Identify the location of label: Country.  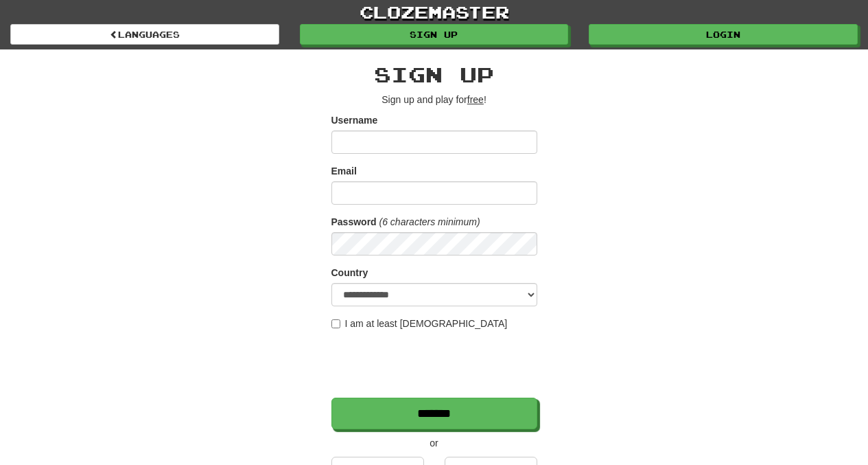
(350, 273).